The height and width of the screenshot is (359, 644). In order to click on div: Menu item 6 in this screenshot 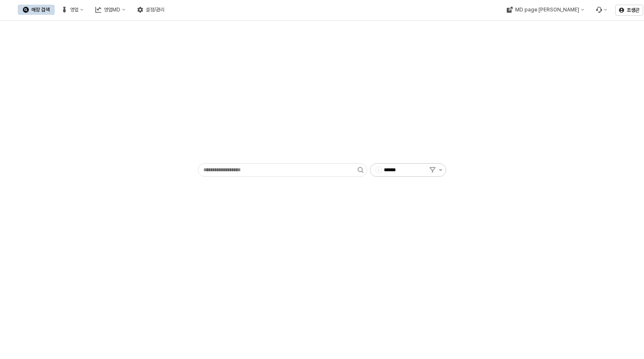, I will do `click(602, 10)`.